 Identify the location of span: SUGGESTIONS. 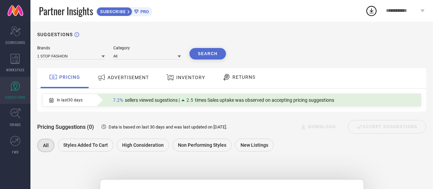
(15, 97).